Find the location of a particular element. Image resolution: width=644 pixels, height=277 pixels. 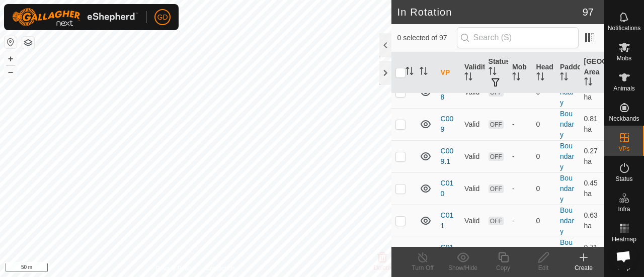

span: Neckbands is located at coordinates (624, 118).